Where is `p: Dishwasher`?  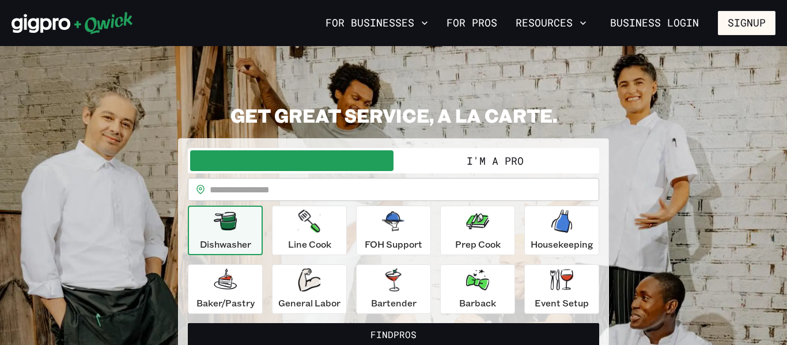
p: Dishwasher is located at coordinates (225, 244).